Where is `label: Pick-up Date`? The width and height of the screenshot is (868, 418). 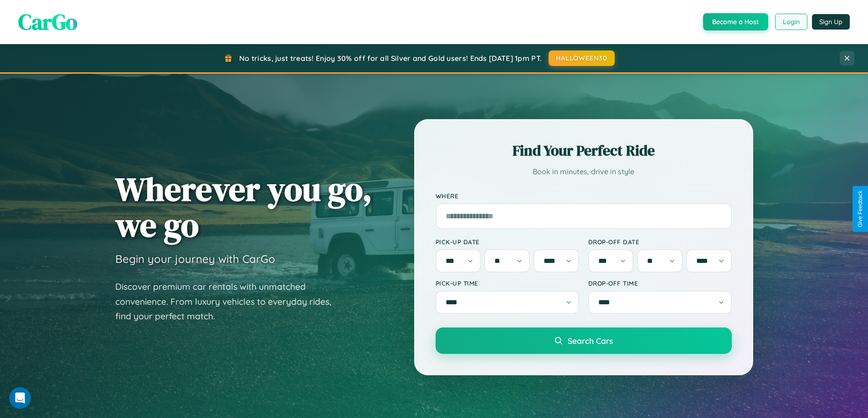
label: Pick-up Date is located at coordinates (507, 242).